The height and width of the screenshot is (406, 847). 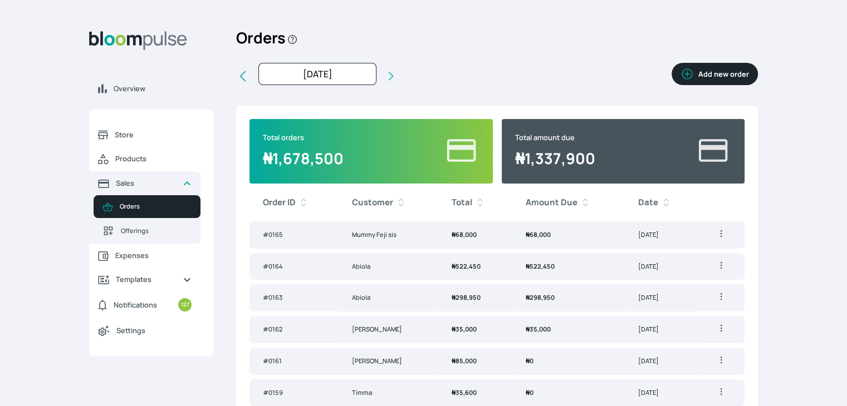 I want to click on a: Add new order, so click(x=714, y=76).